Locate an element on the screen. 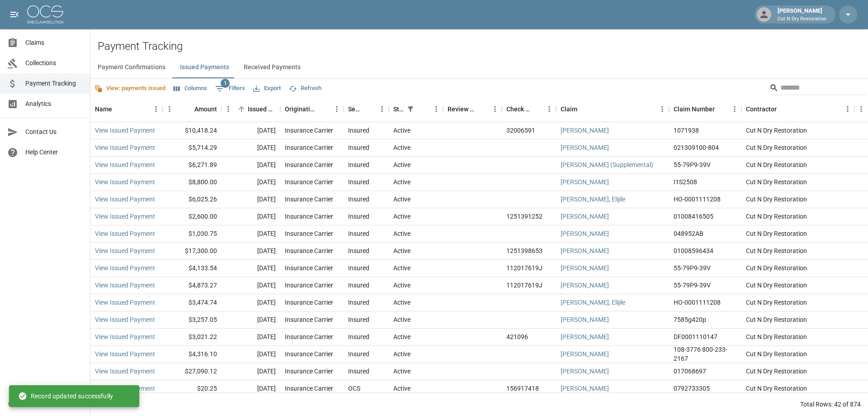  div: $6,025.26 is located at coordinates (192, 200).